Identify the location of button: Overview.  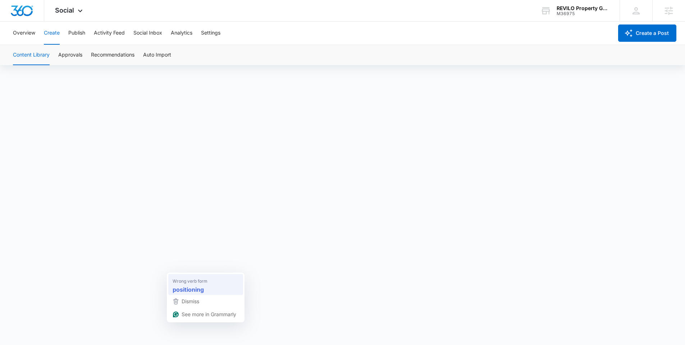
(24, 33).